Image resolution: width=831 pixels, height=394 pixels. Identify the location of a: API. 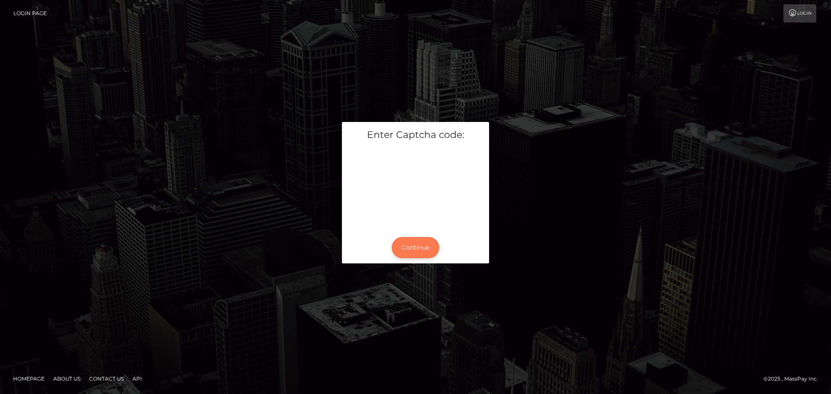
(137, 379).